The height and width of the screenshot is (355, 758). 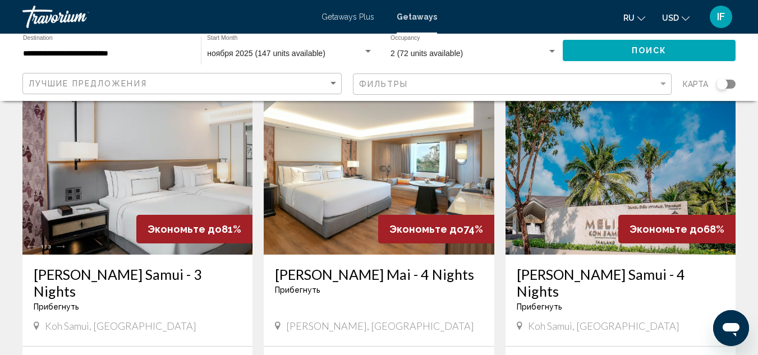 I want to click on span: карта, so click(x=695, y=84).